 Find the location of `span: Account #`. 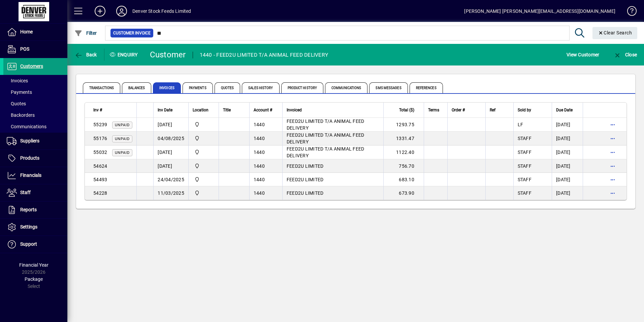

span: Account # is located at coordinates (263, 110).